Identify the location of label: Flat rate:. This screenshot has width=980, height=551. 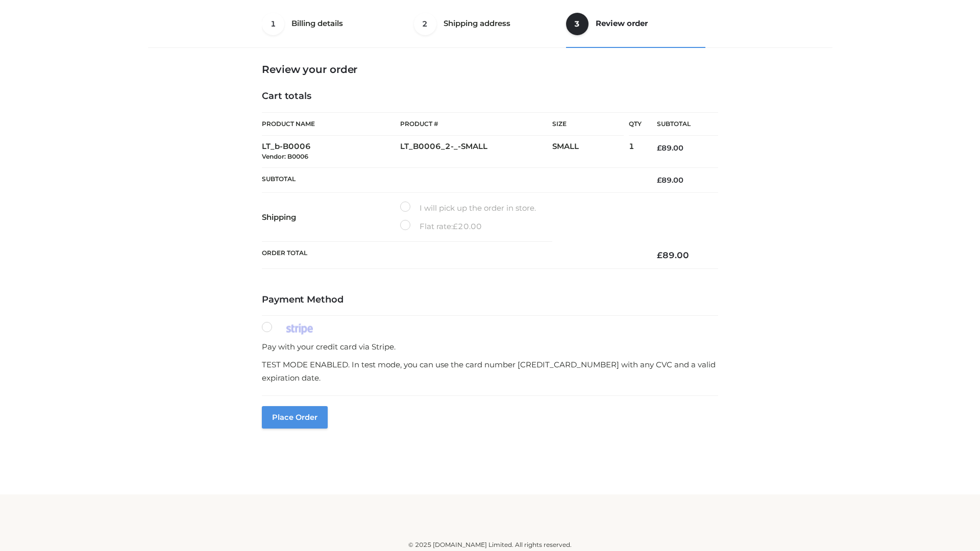
(441, 227).